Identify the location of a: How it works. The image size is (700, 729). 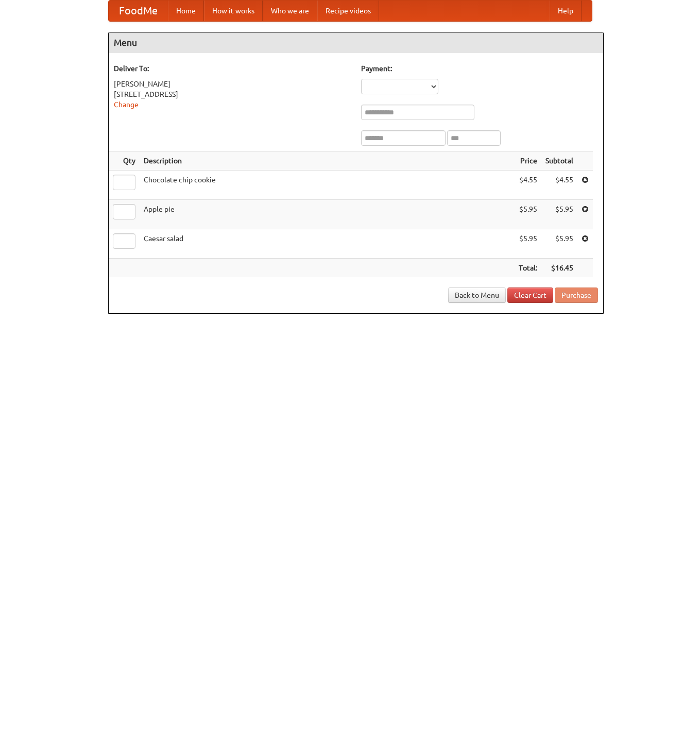
(233, 11).